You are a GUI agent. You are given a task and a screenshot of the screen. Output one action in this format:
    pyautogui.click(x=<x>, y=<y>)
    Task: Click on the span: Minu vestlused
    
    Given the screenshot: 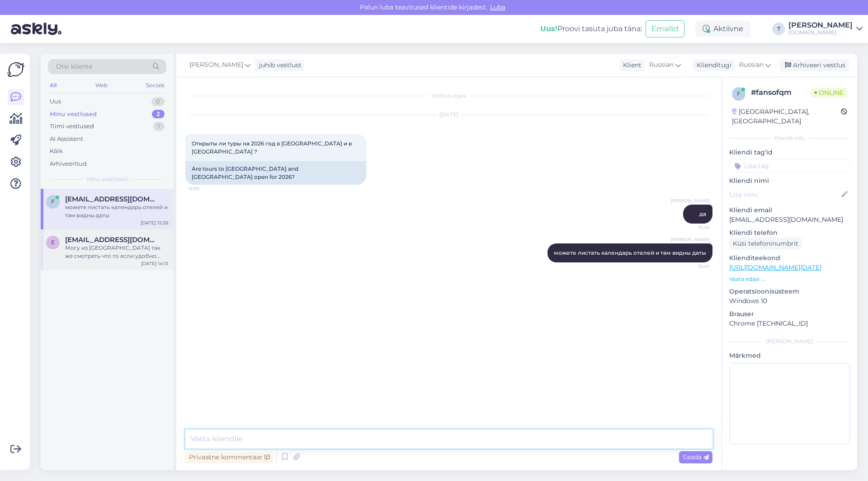 What is the action you would take?
    pyautogui.click(x=107, y=179)
    